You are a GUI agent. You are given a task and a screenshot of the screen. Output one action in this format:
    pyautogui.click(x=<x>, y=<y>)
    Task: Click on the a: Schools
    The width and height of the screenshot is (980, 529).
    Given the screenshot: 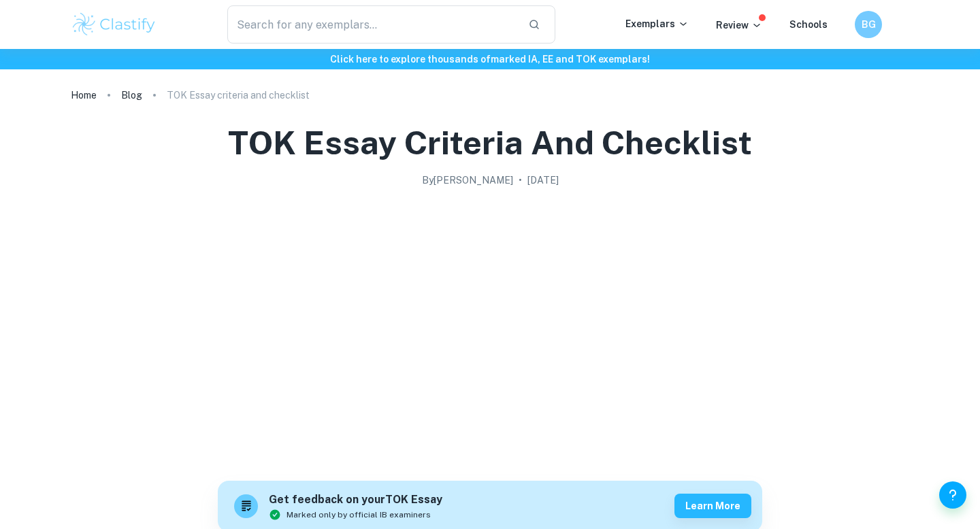 What is the action you would take?
    pyautogui.click(x=808, y=24)
    